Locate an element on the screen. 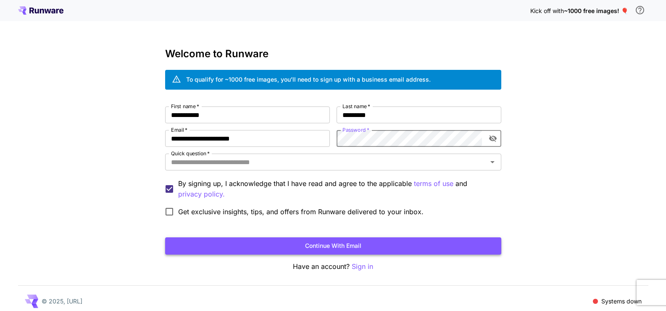 The height and width of the screenshot is (311, 666). button: Open is located at coordinates (493, 162).